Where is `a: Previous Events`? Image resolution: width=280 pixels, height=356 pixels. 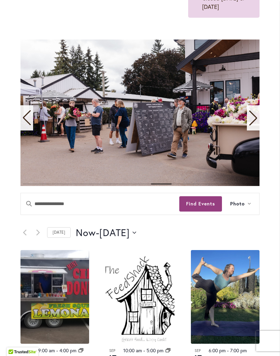
a: Previous Events is located at coordinates (25, 233).